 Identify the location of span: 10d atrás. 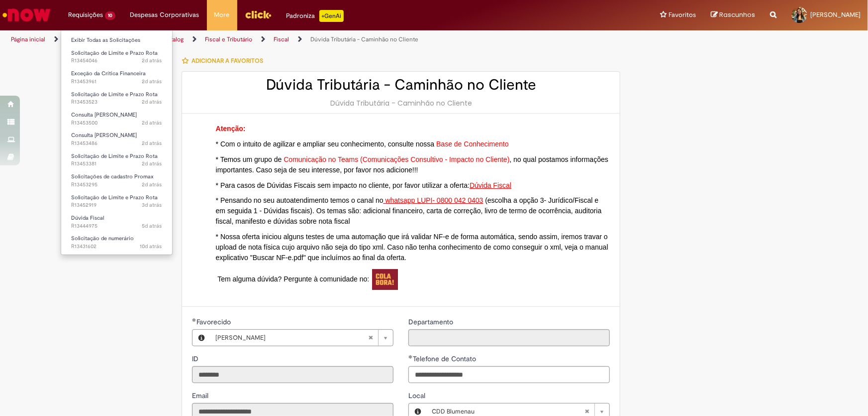
(151, 246).